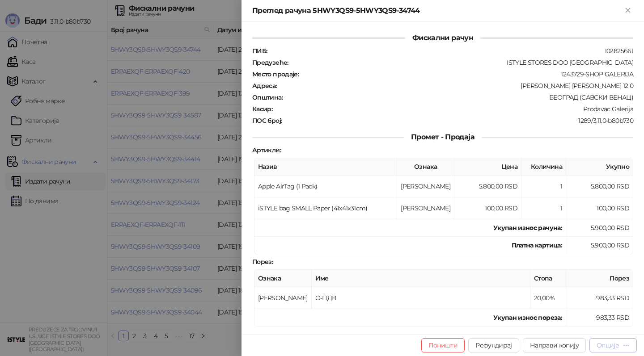  What do you see at coordinates (267, 121) in the screenshot?
I see `strong: ПОС број :` at bounding box center [267, 121].